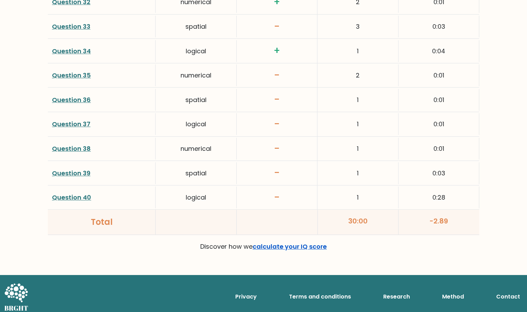 The height and width of the screenshot is (312, 527). I want to click on div: 0:04, so click(439, 51).